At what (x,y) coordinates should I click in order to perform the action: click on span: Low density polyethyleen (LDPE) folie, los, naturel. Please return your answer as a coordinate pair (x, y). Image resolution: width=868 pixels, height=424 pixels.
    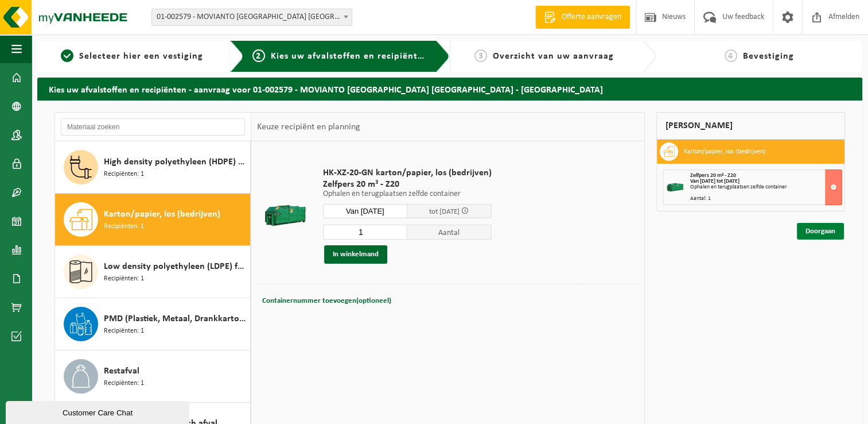
    Looking at the image, I should click on (175, 267).